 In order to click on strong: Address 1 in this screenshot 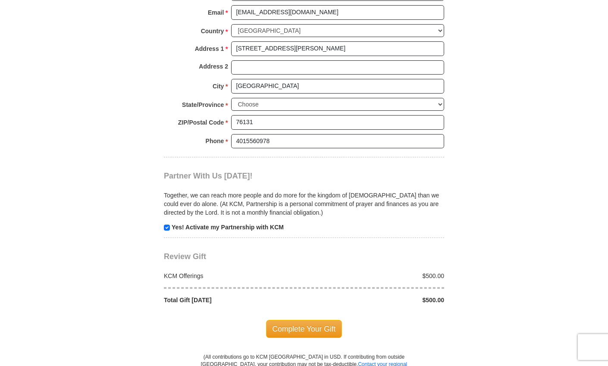, I will do `click(210, 49)`.